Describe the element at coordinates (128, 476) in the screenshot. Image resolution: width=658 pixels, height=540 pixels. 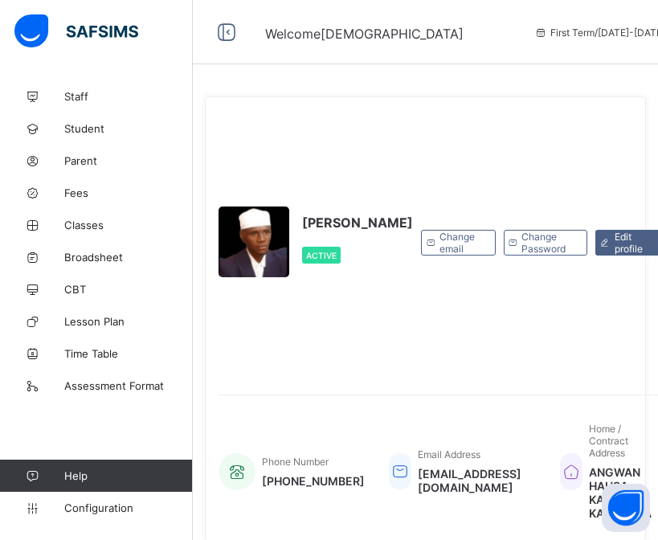
I see `span: Help` at that location.